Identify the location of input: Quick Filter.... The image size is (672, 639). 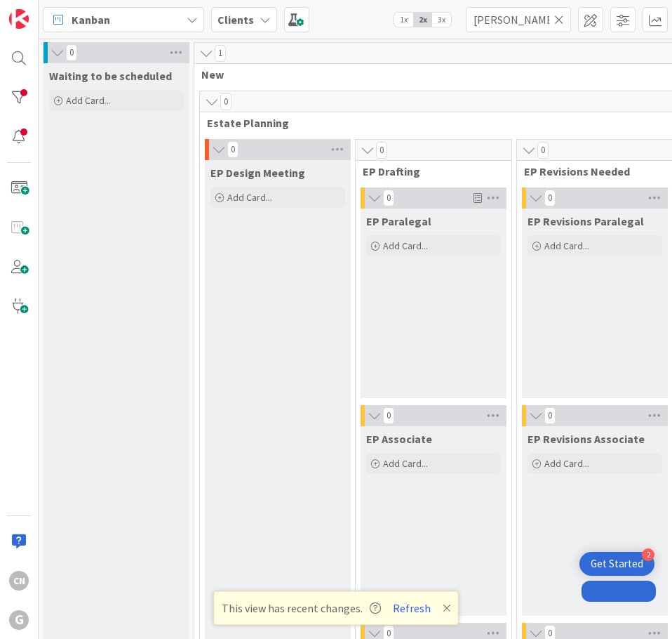
(519, 20).